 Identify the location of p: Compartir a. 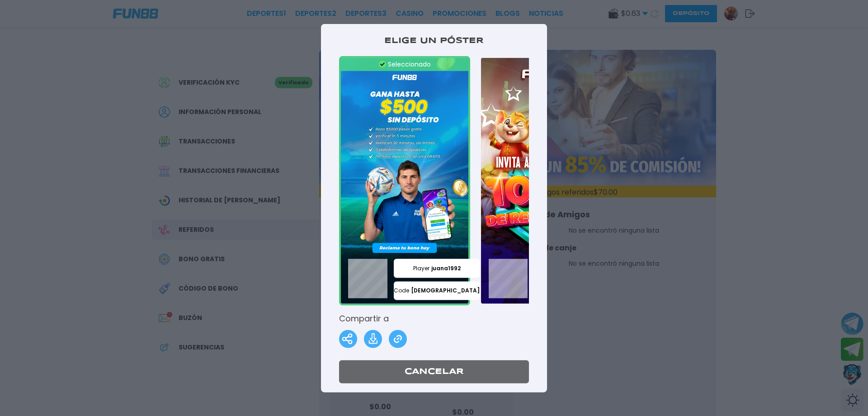
(434, 318).